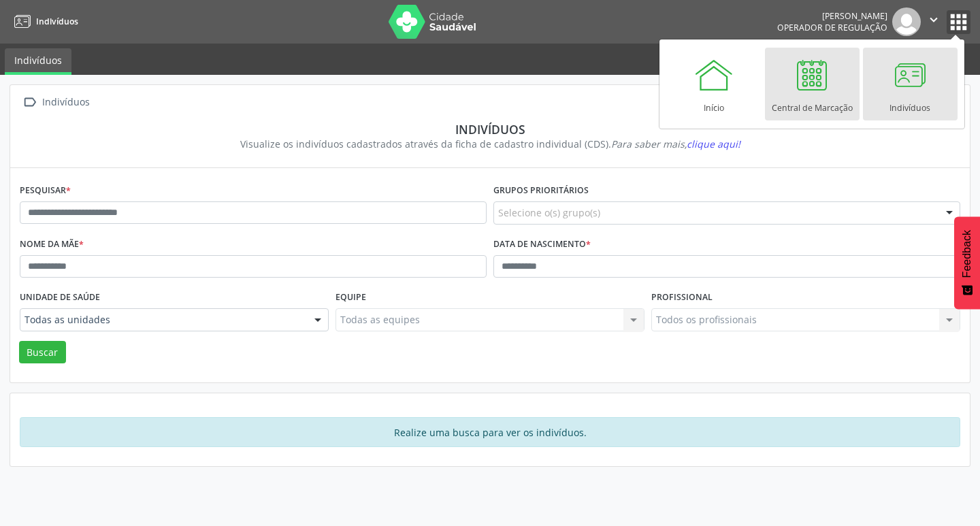  I want to click on div: Realize uma busca para ver os indivíduos., so click(490, 433).